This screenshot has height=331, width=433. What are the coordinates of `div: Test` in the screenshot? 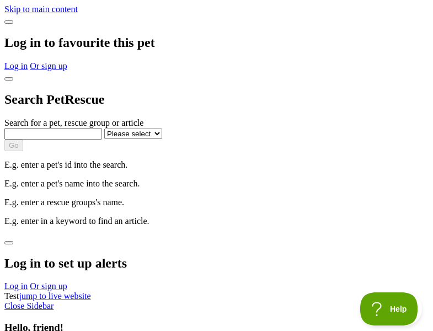 It's located at (216, 296).